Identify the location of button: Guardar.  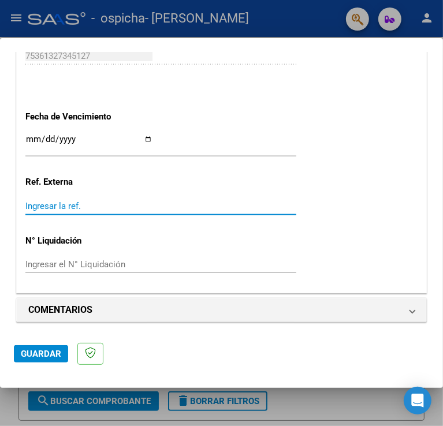
(41, 354).